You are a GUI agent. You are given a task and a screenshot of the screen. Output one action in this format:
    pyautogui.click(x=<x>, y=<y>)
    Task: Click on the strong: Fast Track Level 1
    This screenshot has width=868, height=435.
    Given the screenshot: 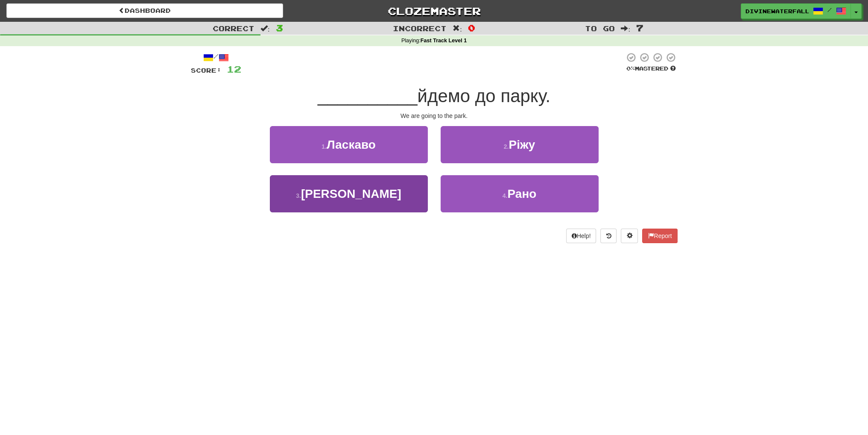 What is the action you would take?
    pyautogui.click(x=443, y=40)
    